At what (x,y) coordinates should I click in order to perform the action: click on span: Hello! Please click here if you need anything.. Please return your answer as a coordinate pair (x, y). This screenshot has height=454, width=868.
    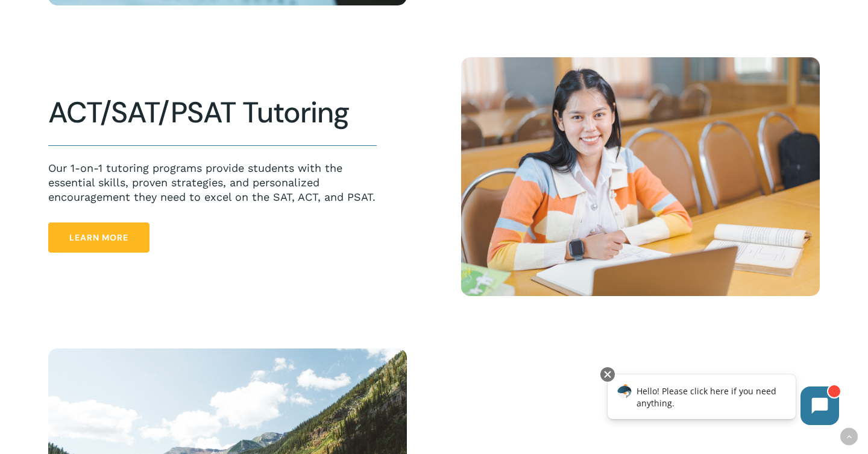
    Looking at the image, I should click on (111, 32).